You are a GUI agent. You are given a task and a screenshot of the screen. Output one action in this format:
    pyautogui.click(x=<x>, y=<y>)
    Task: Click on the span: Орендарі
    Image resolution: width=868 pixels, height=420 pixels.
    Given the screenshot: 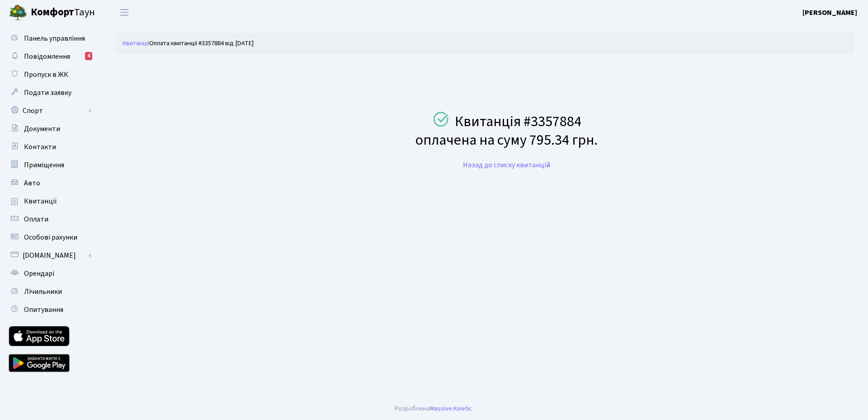 What is the action you would take?
    pyautogui.click(x=39, y=273)
    